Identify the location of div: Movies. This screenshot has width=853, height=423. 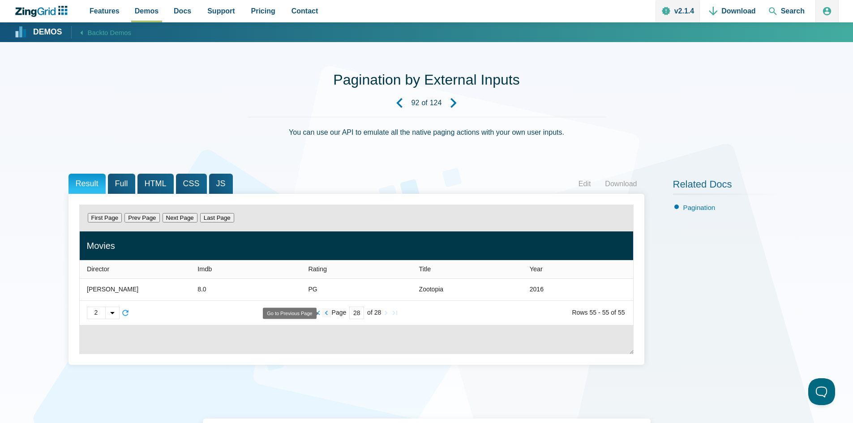
(356, 246).